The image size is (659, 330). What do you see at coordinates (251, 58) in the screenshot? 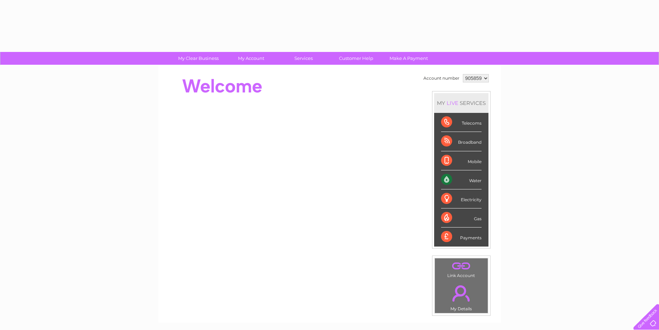
I see `a: My Account` at bounding box center [251, 58].